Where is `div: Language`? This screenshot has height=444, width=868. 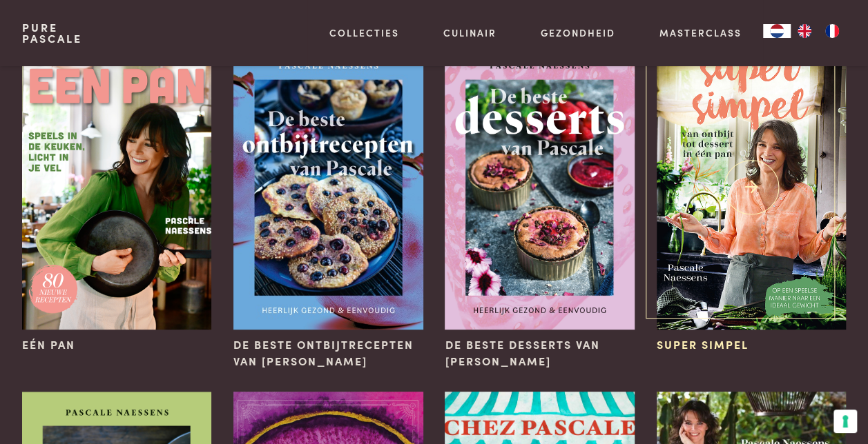
div: Language is located at coordinates (776, 31).